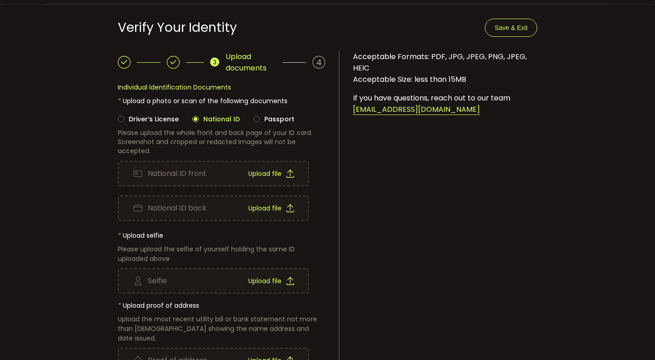 The width and height of the screenshot is (655, 360). What do you see at coordinates (215, 142) in the screenshot?
I see `span: Please upload the whole front and back page of your ID card. Screenshot and cropped or redacted i...` at bounding box center [215, 142].